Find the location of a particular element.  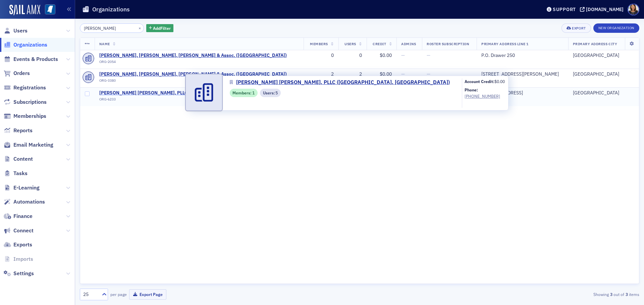

div: ORG-2054 is located at coordinates (193, 63).